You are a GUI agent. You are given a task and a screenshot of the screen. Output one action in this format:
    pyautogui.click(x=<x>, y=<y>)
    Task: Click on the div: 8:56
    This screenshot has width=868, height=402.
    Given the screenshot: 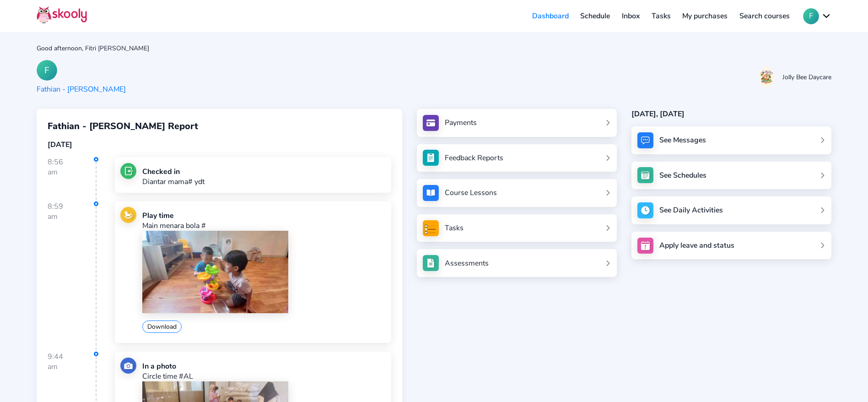 What is the action you would take?
    pyautogui.click(x=72, y=179)
    